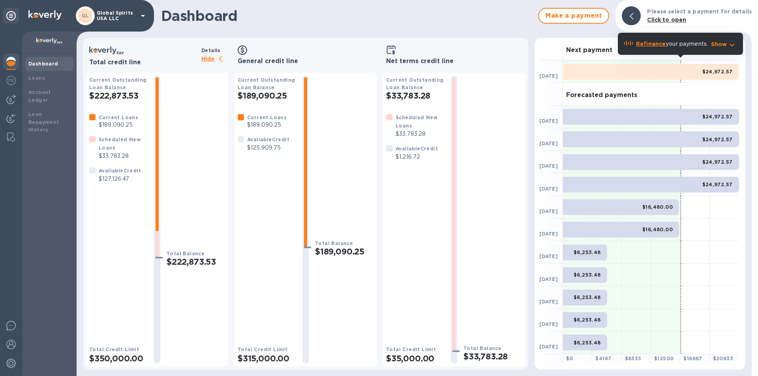 The image size is (758, 376). I want to click on button: Make a payment, so click(574, 16).